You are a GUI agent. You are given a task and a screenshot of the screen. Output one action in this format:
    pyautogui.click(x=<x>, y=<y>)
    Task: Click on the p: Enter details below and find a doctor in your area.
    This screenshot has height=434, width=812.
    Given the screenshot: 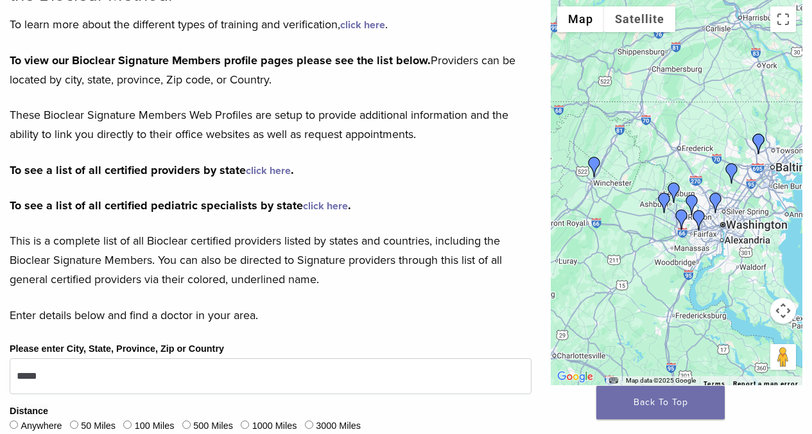 What is the action you would take?
    pyautogui.click(x=270, y=315)
    